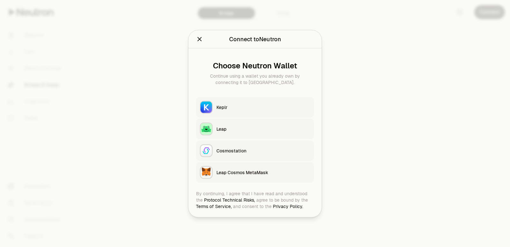 This screenshot has height=247, width=510. What do you see at coordinates (200, 39) in the screenshot?
I see `button: Close` at bounding box center [200, 39].